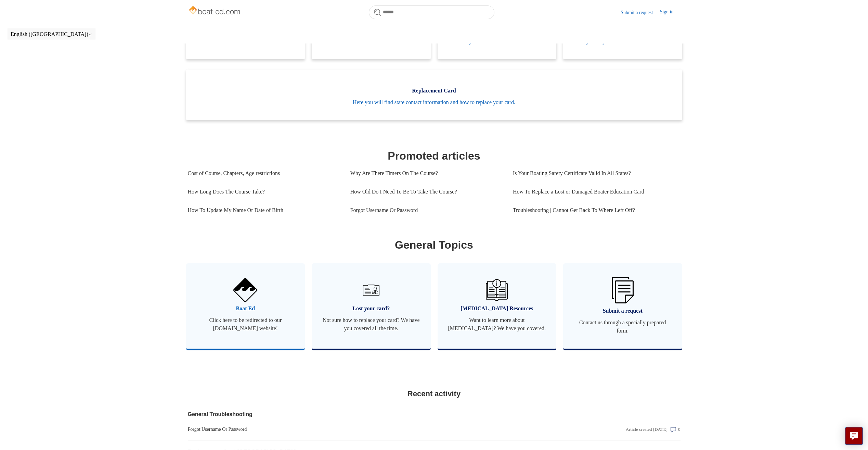  I want to click on a: Submit a request, so click(640, 13).